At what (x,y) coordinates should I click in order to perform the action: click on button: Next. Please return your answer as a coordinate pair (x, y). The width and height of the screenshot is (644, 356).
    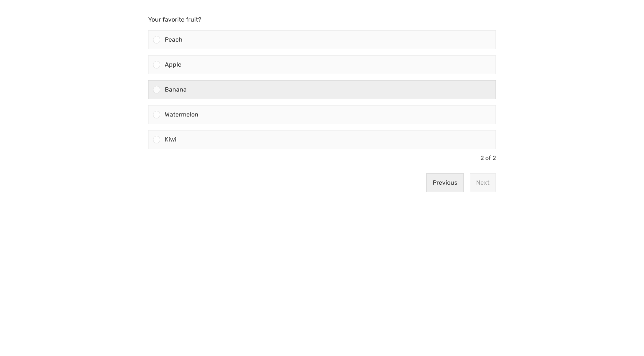
    Looking at the image, I should click on (483, 183).